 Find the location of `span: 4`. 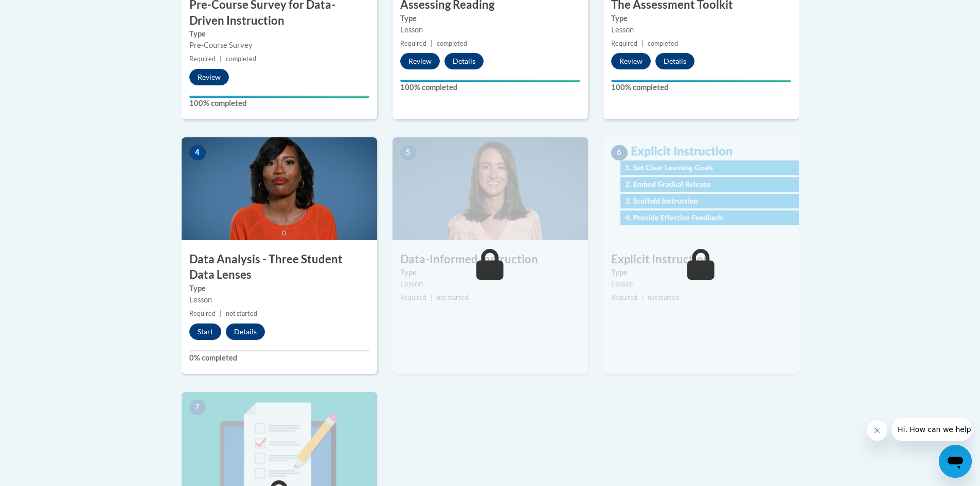

span: 4 is located at coordinates (198, 153).